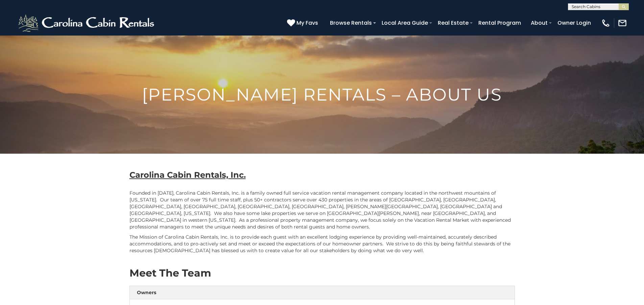 This screenshot has height=305, width=644. Describe the element at coordinates (188, 175) in the screenshot. I see `b: Carolina Cabin Rentals, Inc.` at that location.